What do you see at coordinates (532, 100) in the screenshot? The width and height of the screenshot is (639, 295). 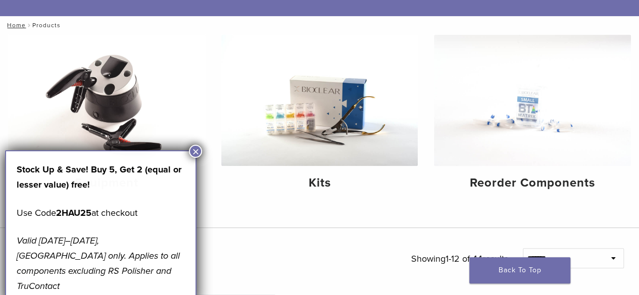 I see `img: Reorder Components` at bounding box center [532, 100].